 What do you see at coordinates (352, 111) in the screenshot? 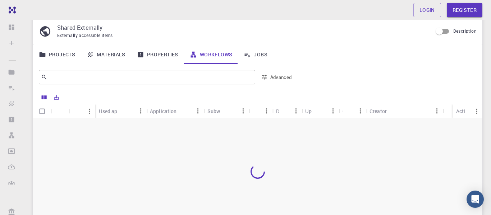
I see `div: Owner` at bounding box center [352, 111].